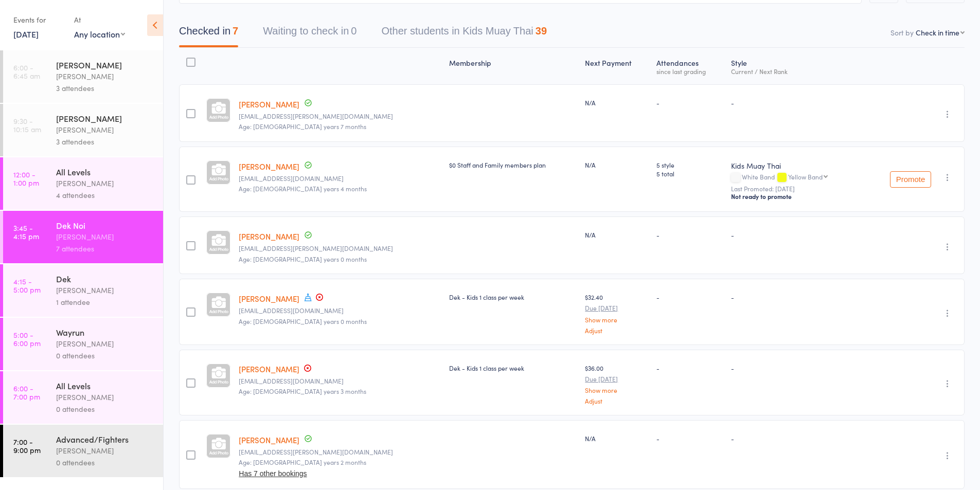 The height and width of the screenshot is (490, 980). What do you see at coordinates (100, 34) in the screenshot?
I see `div: Any location` at bounding box center [100, 34].